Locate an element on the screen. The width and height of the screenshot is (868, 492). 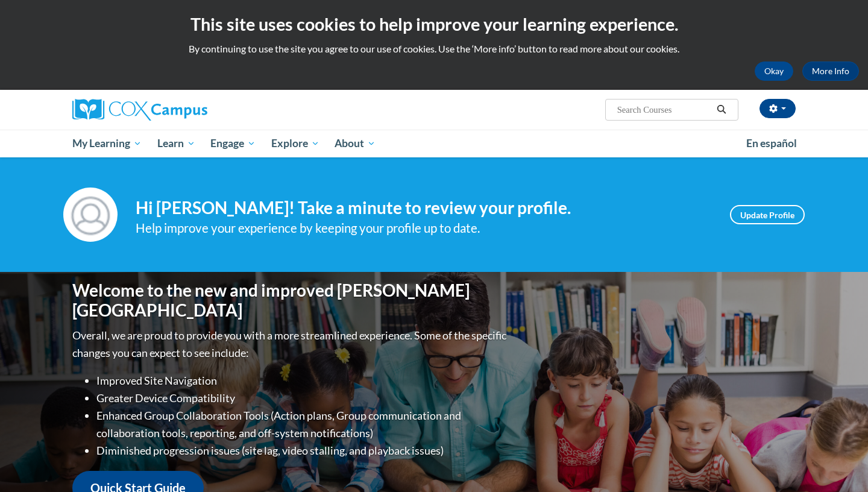
p: Overall, we are proud to provide you with a more streamlined experience. Some of the specific cha... is located at coordinates (290, 344).